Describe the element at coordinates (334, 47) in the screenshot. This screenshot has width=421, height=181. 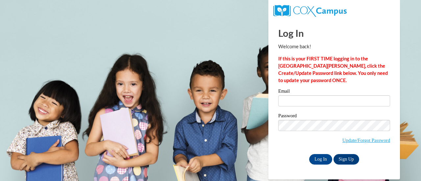
I see `p: Welcome back!` at that location.